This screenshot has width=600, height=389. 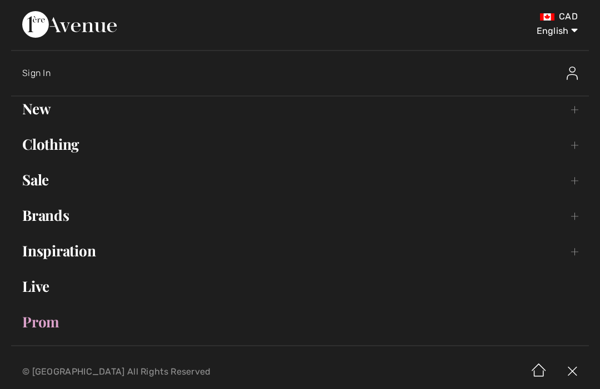 What do you see at coordinates (539, 372) in the screenshot?
I see `img: Home` at bounding box center [539, 372].